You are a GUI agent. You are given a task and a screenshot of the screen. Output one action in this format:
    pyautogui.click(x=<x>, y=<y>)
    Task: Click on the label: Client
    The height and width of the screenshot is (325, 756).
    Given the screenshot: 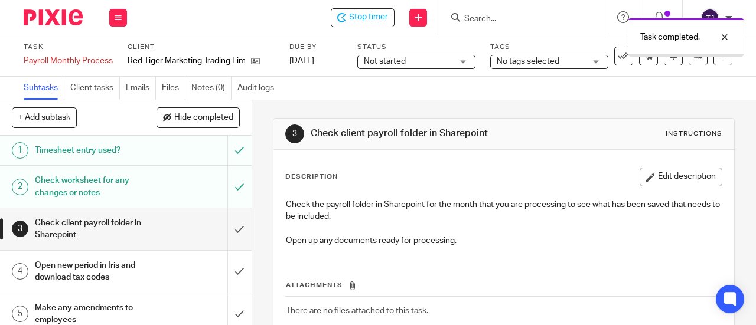 What is the action you would take?
    pyautogui.click(x=201, y=47)
    